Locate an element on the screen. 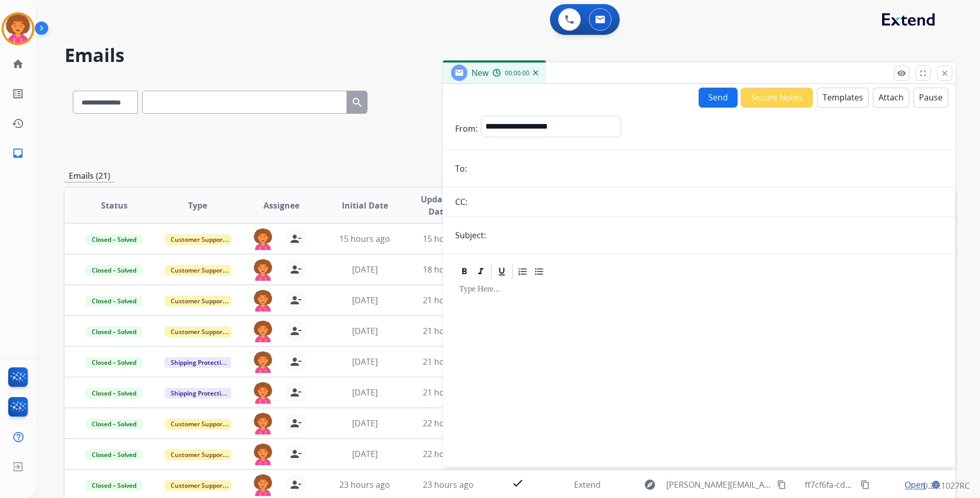 The width and height of the screenshot is (980, 498). mat-icon: check is located at coordinates (517, 484).